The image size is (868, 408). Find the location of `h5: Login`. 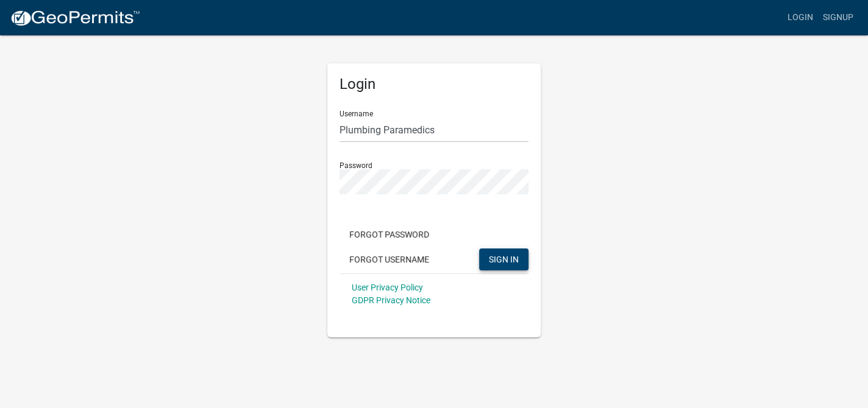

h5: Login is located at coordinates (434, 84).